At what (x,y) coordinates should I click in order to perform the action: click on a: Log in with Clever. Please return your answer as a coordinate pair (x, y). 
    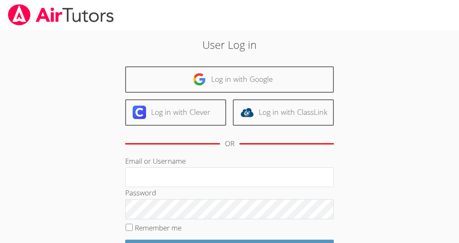
    Looking at the image, I should click on (176, 112).